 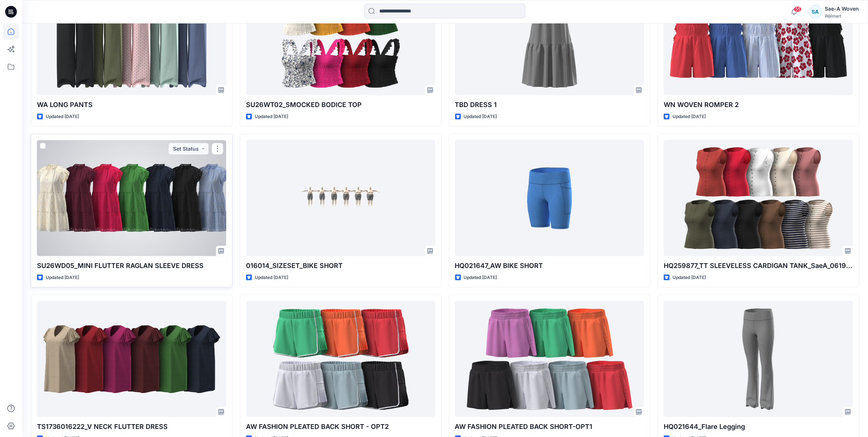 What do you see at coordinates (758, 265) in the screenshot?
I see `p: HQ259877_TT SLEEVELESS CARDIGAN TANK_SaeA_061925` at bounding box center [758, 265].